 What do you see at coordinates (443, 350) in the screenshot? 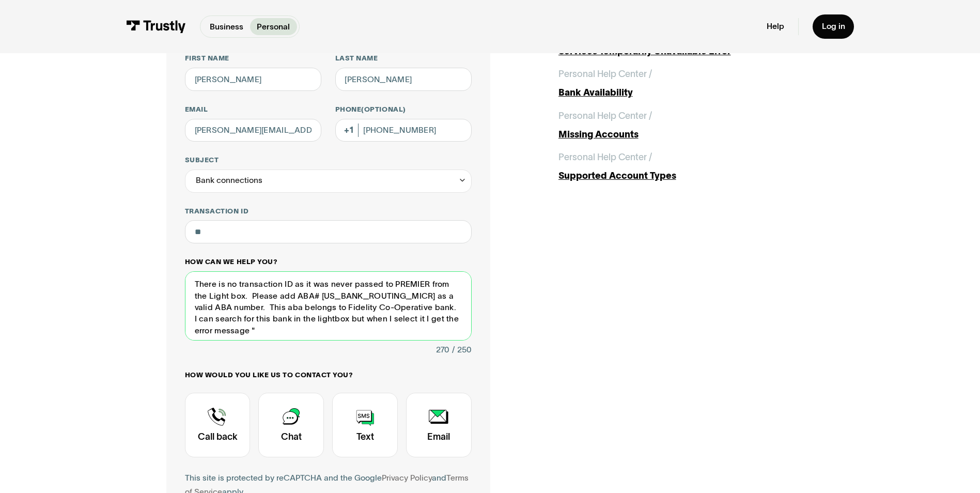
I see `div: 270` at bounding box center [443, 350].